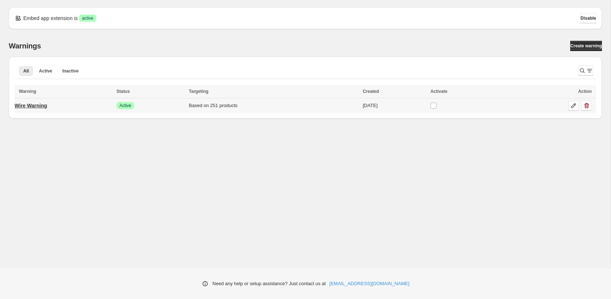 The width and height of the screenshot is (611, 299). I want to click on span: active, so click(87, 18).